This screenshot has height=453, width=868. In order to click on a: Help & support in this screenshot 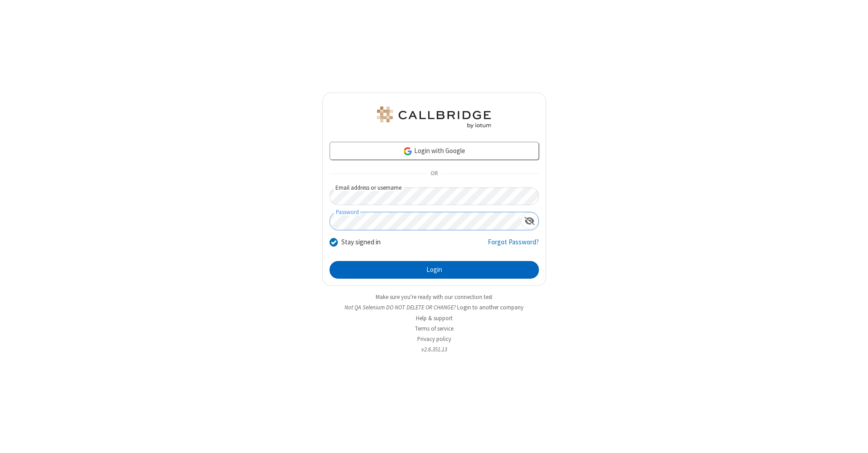, I will do `click(434, 318)`.